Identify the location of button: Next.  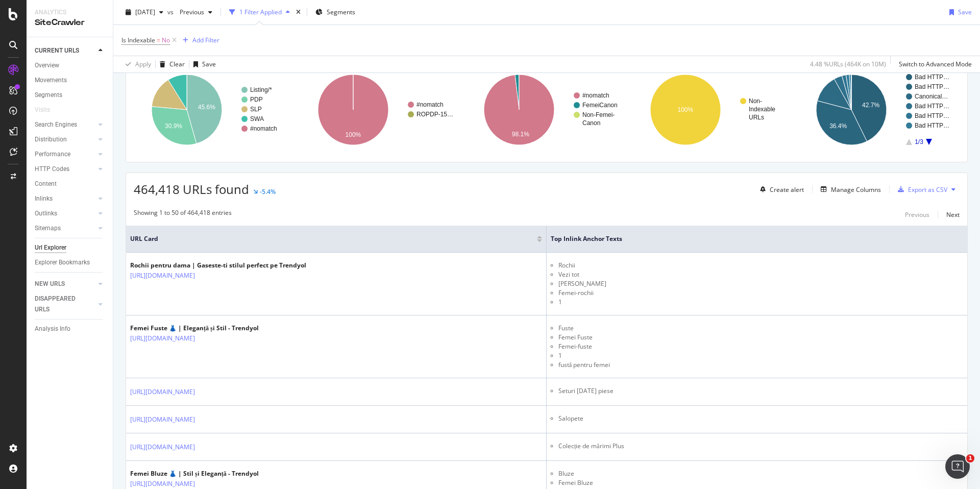
(953, 214).